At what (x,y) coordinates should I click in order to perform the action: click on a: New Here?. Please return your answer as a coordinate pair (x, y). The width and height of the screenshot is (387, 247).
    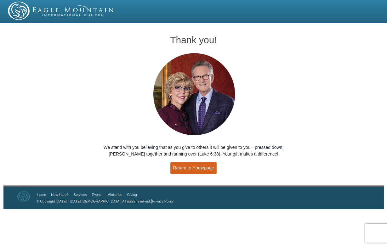
    Looking at the image, I should click on (60, 195).